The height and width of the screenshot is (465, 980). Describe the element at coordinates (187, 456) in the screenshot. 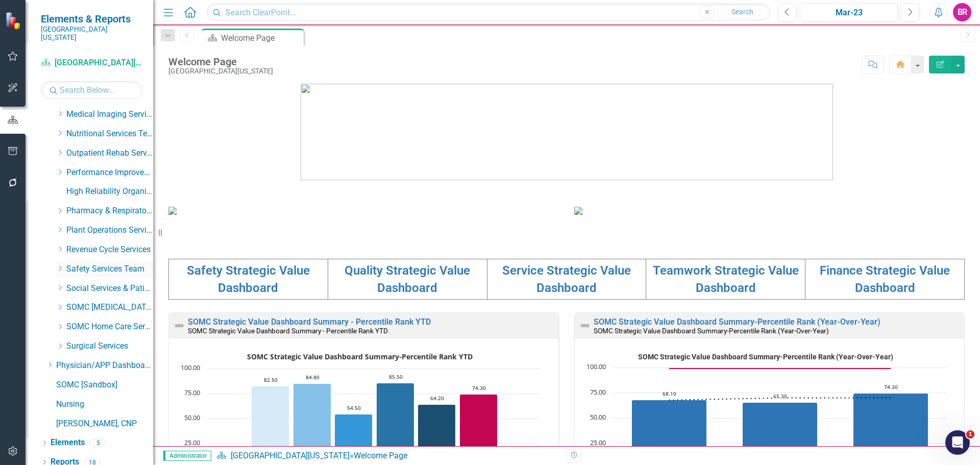

I see `span: Administrator` at that location.